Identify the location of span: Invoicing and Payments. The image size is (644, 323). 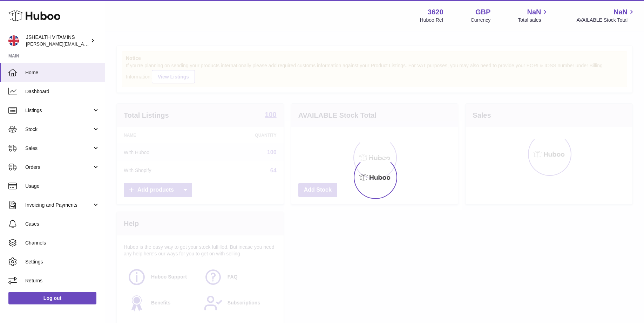
(59, 205).